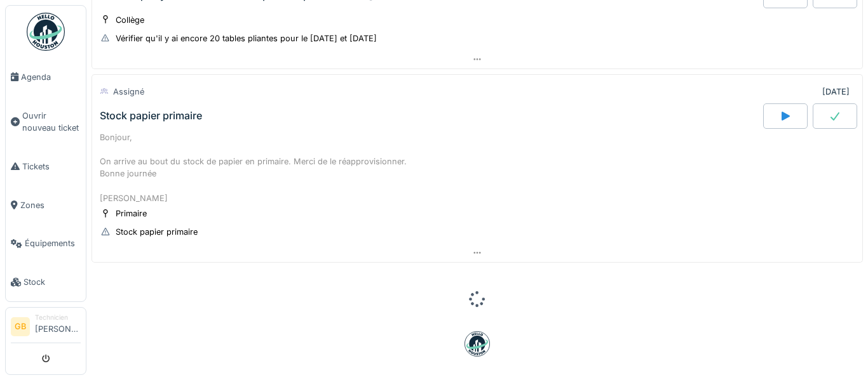 This screenshot has width=868, height=380. I want to click on div: Bonjour, On arrive au bout du stock de papier en primaire. Merci de le réapprovisionner. Bonne jo..., so click(477, 168).